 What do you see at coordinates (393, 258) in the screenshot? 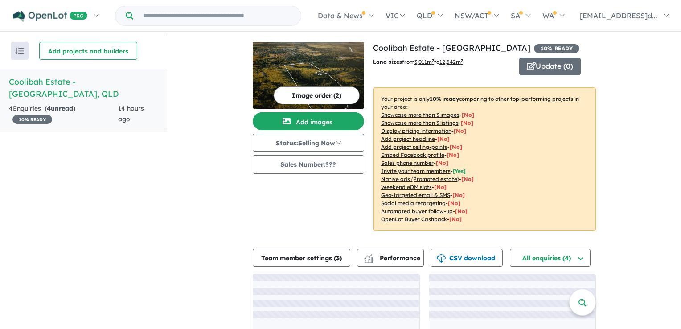
I see `span: Performance` at bounding box center [393, 258].